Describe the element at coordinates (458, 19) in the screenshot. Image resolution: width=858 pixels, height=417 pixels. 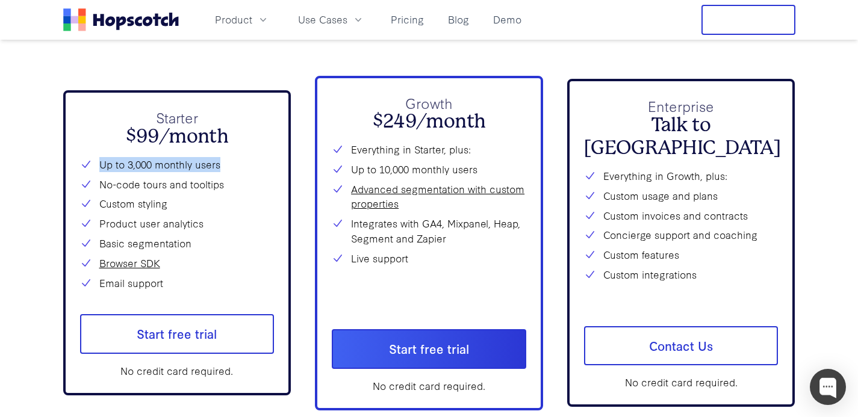
I see `a: Blog` at that location.